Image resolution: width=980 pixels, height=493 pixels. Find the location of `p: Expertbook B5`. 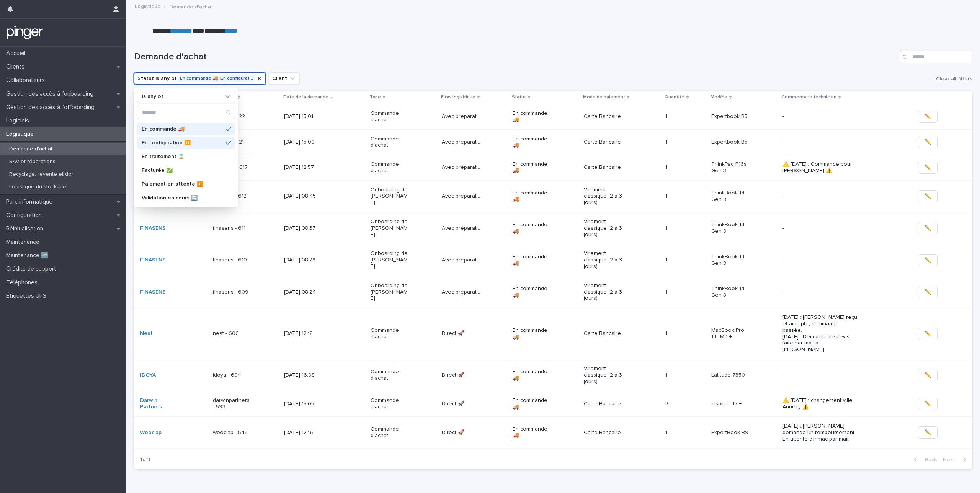

p: Expertbook B5 is located at coordinates (730, 116).